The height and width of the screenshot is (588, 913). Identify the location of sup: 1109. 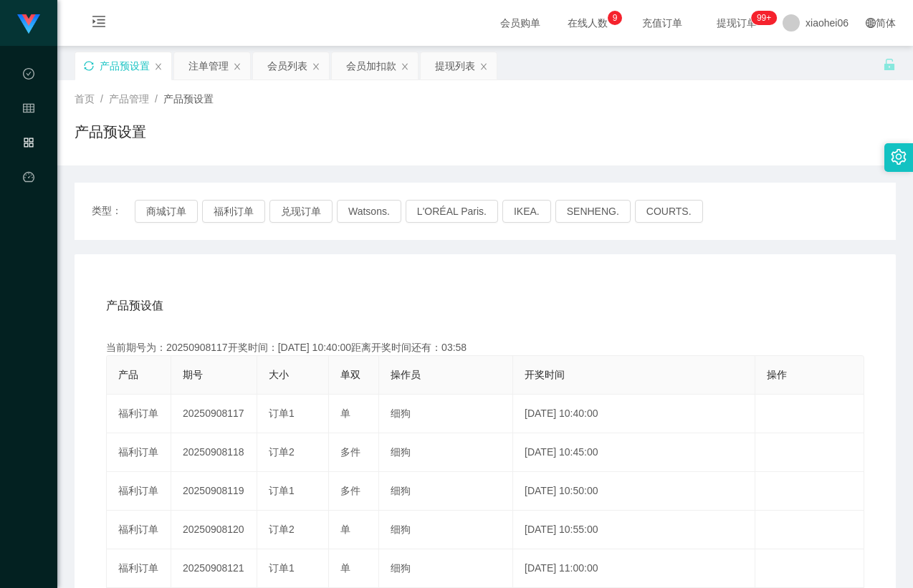
(764, 18).